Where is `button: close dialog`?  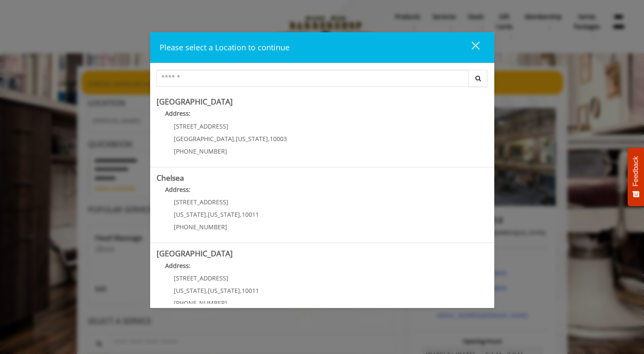
button: close dialog is located at coordinates (471, 48).